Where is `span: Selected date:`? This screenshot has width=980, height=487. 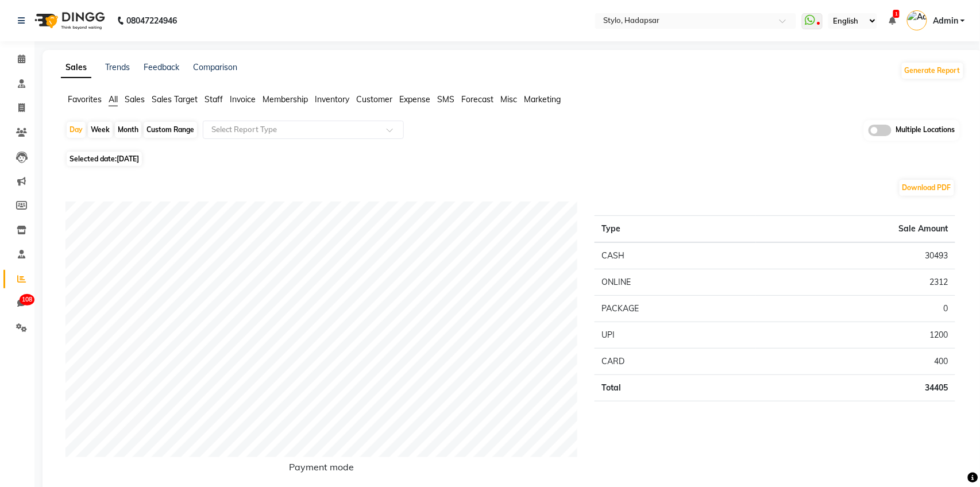
span: Selected date: is located at coordinates (104, 159).